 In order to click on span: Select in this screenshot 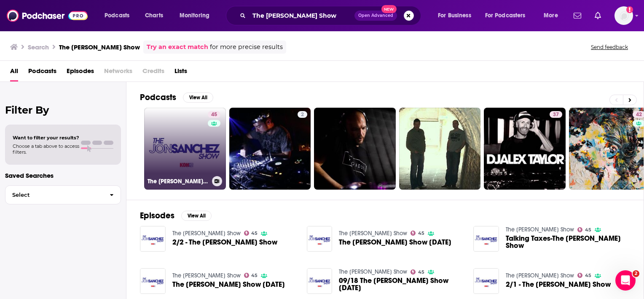, I will do `click(54, 195)`.